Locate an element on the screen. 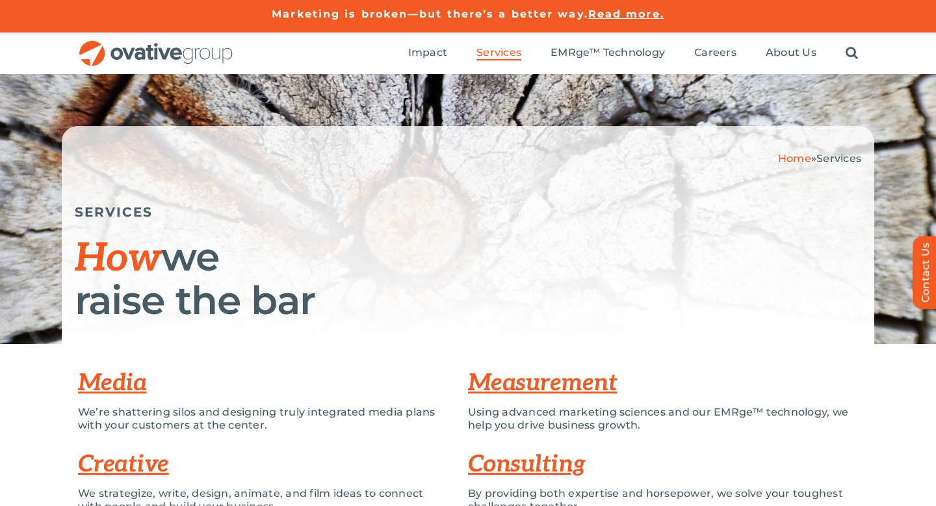 This screenshot has height=506, width=936. span: Careers is located at coordinates (715, 53).